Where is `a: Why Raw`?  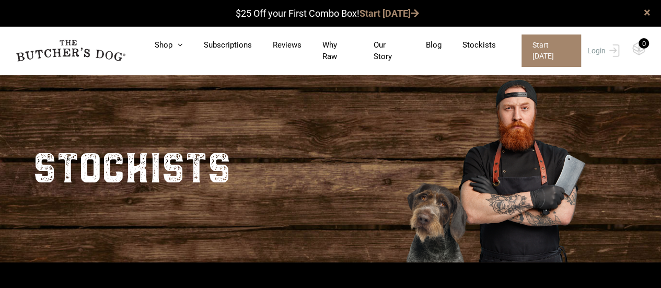
a: Why Raw is located at coordinates (327, 51).